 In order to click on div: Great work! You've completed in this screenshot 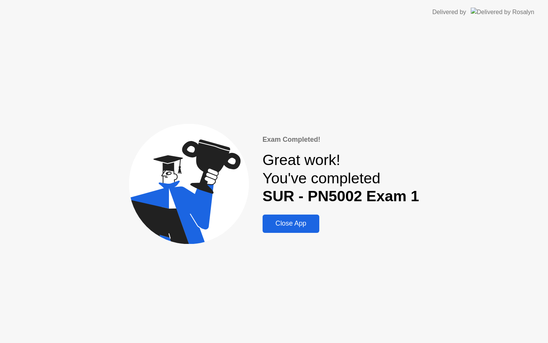, I will do `click(341, 178)`.